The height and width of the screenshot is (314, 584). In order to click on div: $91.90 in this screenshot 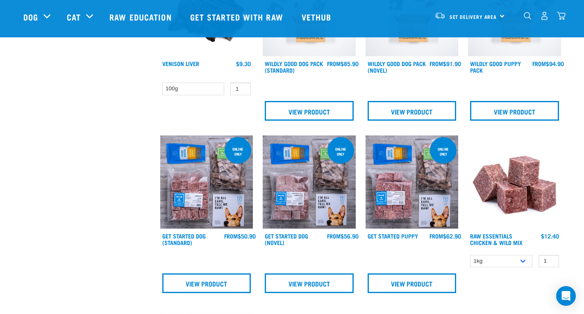, I will do `click(445, 64)`.